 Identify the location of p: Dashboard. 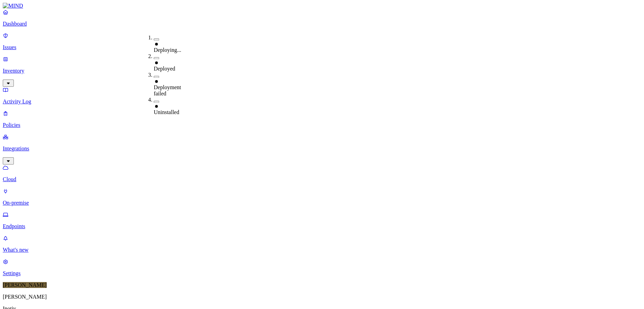
(322, 24).